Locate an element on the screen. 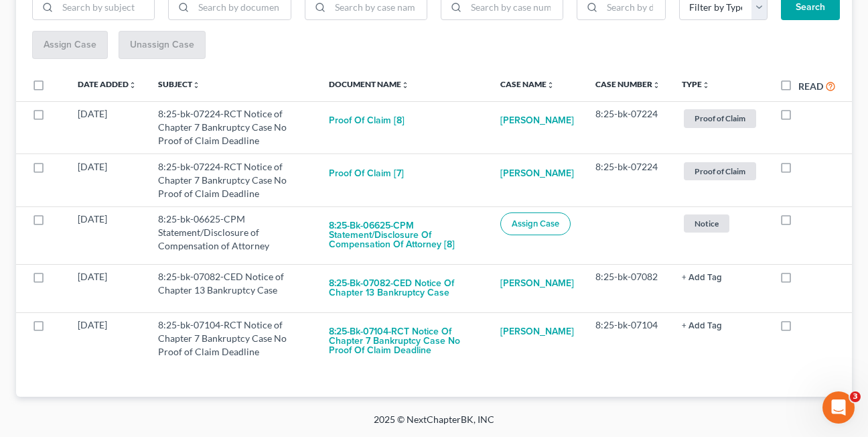  td: 8:25-bk-07104-RCT Notice of Chapter 7 Bankruptcy Case No Proof of Claim Deadline is located at coordinates (232, 341).